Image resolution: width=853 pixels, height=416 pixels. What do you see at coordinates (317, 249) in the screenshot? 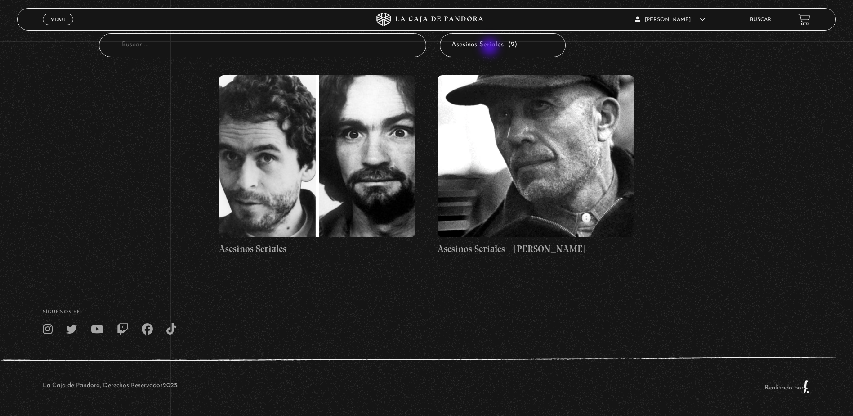
I see `h4: Asesinos Seriales` at bounding box center [317, 249].